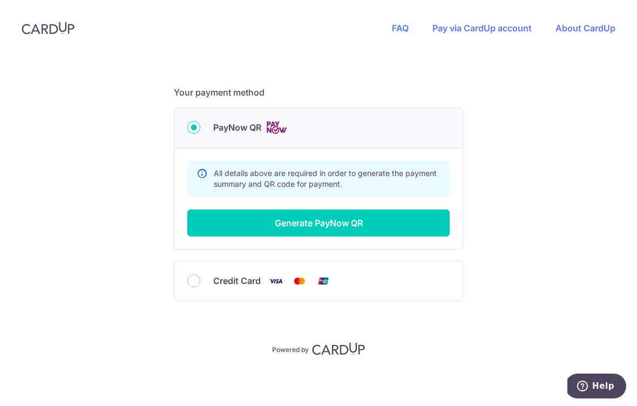 The image size is (637, 406). I want to click on img: Visa, so click(276, 281).